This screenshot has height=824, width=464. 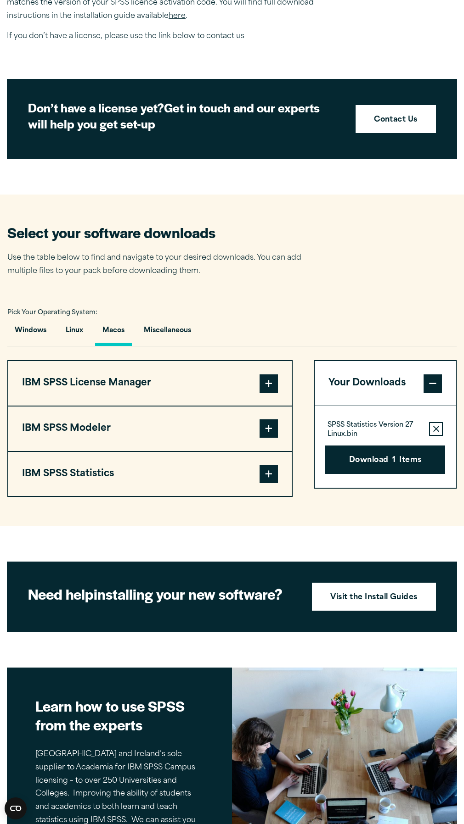 I want to click on p: If you don’t have a license, please use the link below to contact us, so click(x=168, y=36).